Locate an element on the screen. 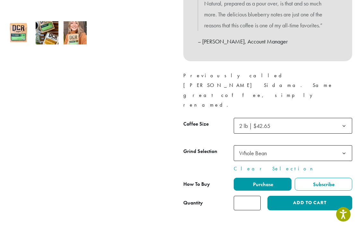 This screenshot has height=228, width=357. span: Subscribe is located at coordinates (324, 184).